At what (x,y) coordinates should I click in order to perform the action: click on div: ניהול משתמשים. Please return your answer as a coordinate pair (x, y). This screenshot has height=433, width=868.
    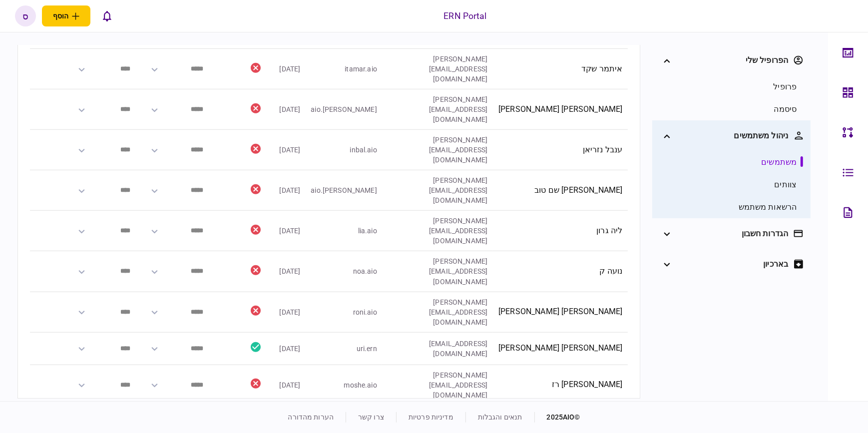
    Looking at the image, I should click on (732, 136).